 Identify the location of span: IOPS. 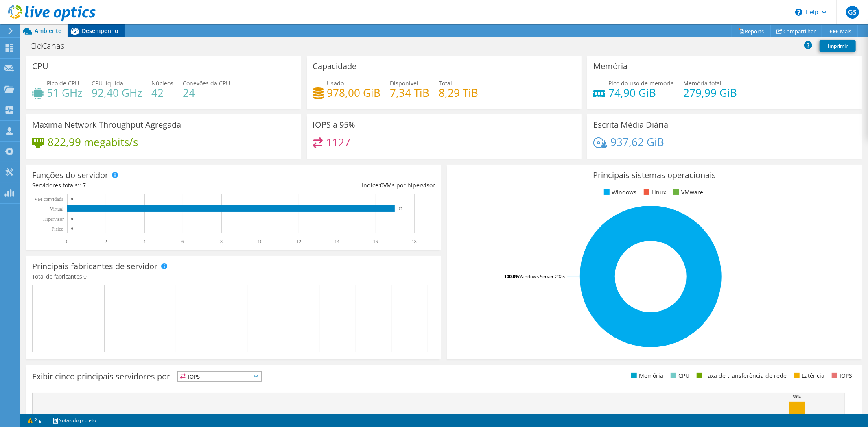
(220, 377).